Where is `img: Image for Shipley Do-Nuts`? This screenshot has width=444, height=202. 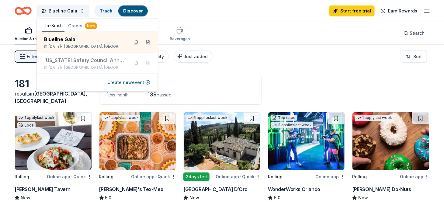 img: Image for Shipley Do-Nuts is located at coordinates (391, 141).